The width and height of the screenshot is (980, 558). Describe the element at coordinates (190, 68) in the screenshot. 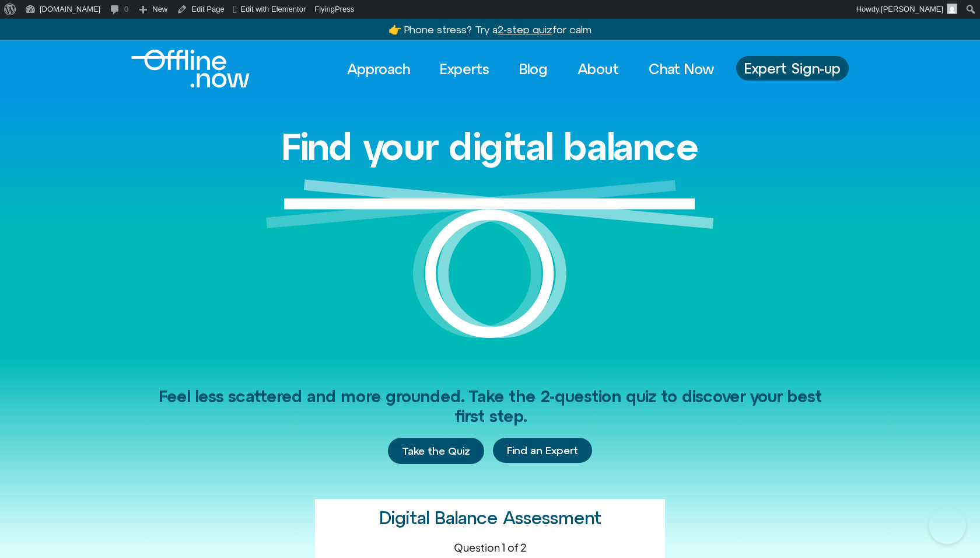

I see `img: Offline.Now logo in white. Text of the words offline.now with a line going through the "O"` at that location.